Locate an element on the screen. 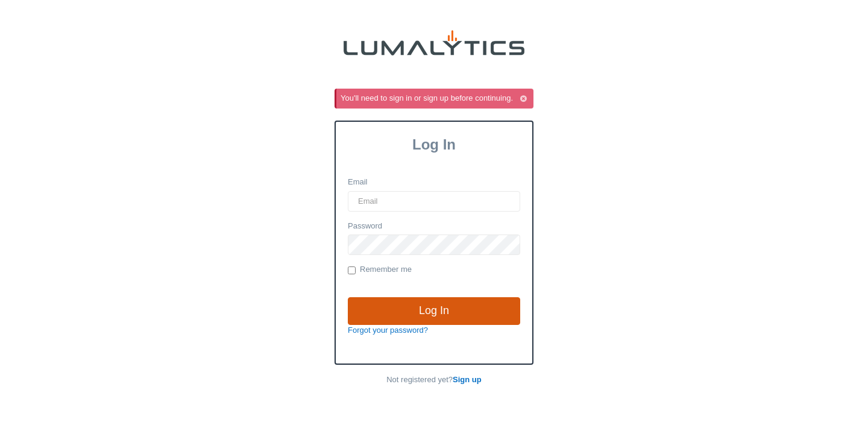 Image resolution: width=868 pixels, height=422 pixels. input: Remember me is located at coordinates (351, 270).